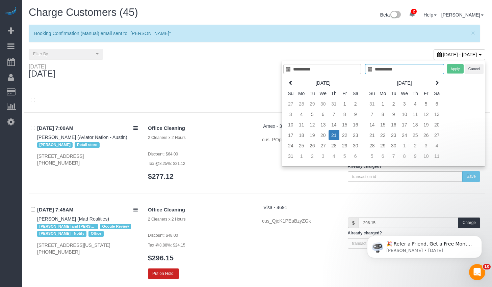  Describe the element at coordinates (486, 267) in the screenshot. I see `span: 10` at that location.